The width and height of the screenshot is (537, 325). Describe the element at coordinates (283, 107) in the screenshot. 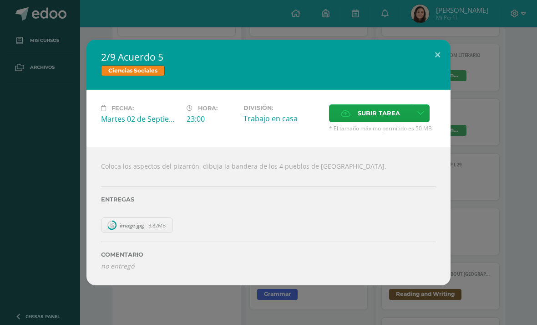

I see `label: División:` at that location.